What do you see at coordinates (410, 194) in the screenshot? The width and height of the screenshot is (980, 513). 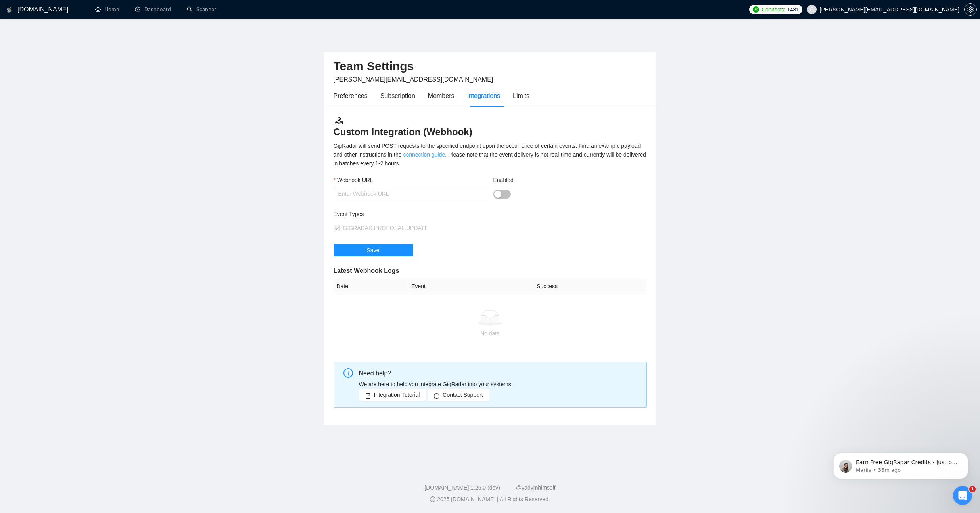 I see `input: Webhook URL` at bounding box center [410, 194].